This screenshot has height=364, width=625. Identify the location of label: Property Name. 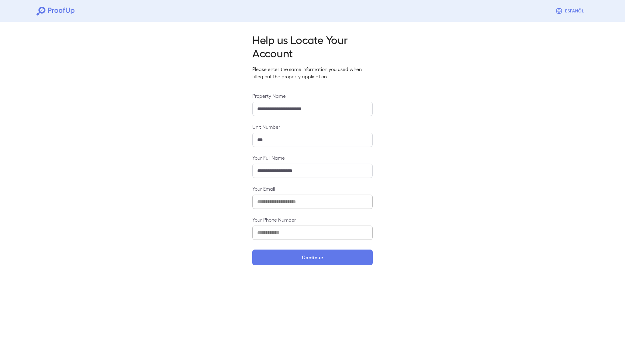
(312, 96).